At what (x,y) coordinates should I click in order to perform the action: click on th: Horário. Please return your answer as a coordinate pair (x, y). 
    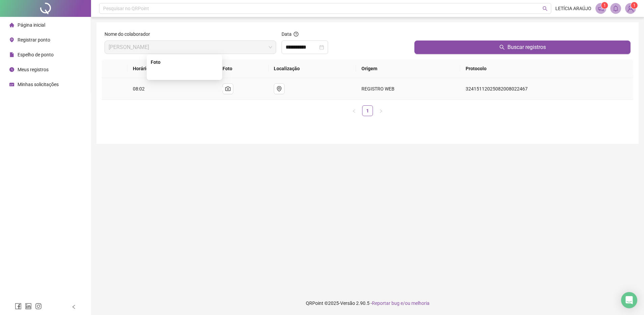
    Looking at the image, I should click on (160, 68).